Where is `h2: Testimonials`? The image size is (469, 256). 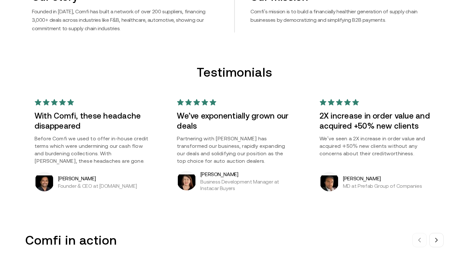 h2: Testimonials is located at coordinates (234, 72).